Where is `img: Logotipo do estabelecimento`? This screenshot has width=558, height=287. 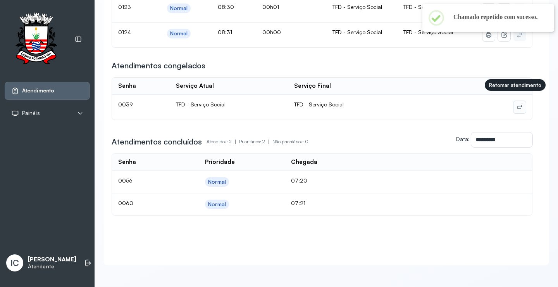 img: Logotipo do estabelecimento is located at coordinates (36, 39).